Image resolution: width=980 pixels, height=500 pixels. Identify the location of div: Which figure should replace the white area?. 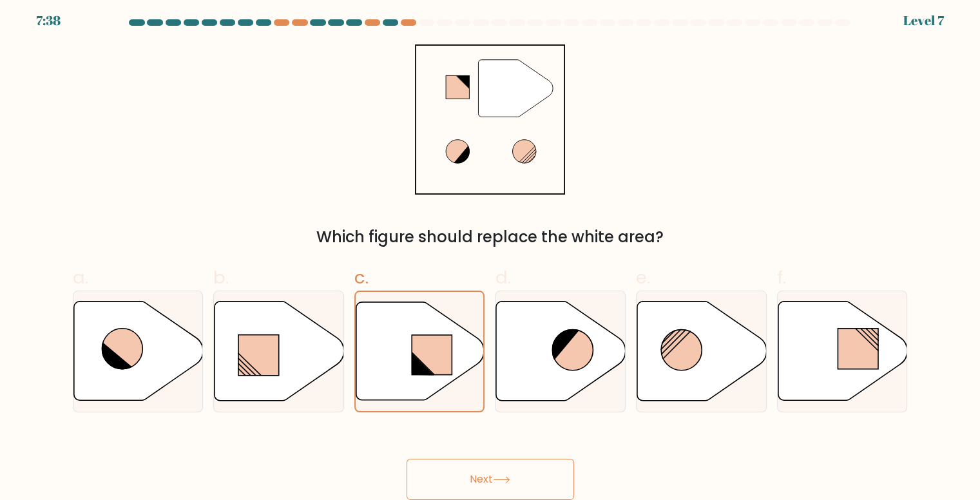
(490, 237).